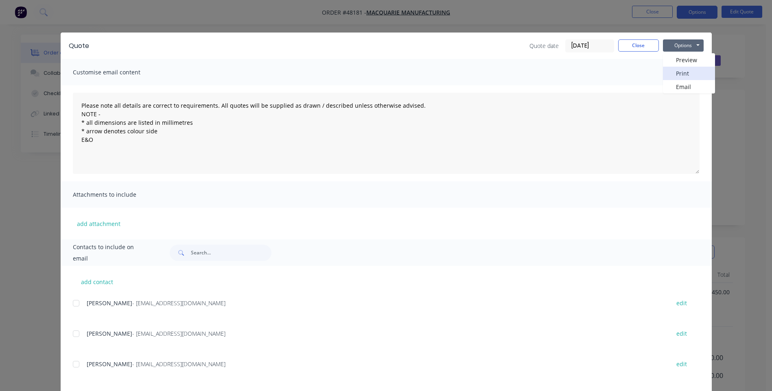  Describe the element at coordinates (98, 224) in the screenshot. I see `button: add attachment` at that location.